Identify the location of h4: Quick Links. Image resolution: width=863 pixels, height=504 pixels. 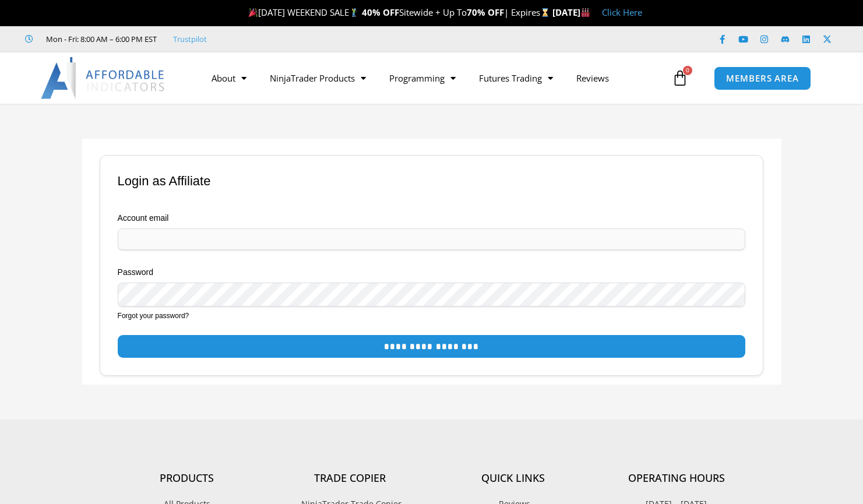
(514, 478).